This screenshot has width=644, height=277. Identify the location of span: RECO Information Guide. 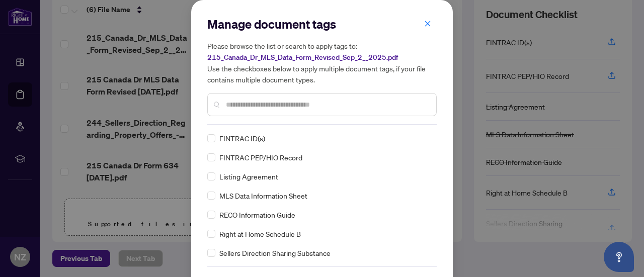
(257, 215).